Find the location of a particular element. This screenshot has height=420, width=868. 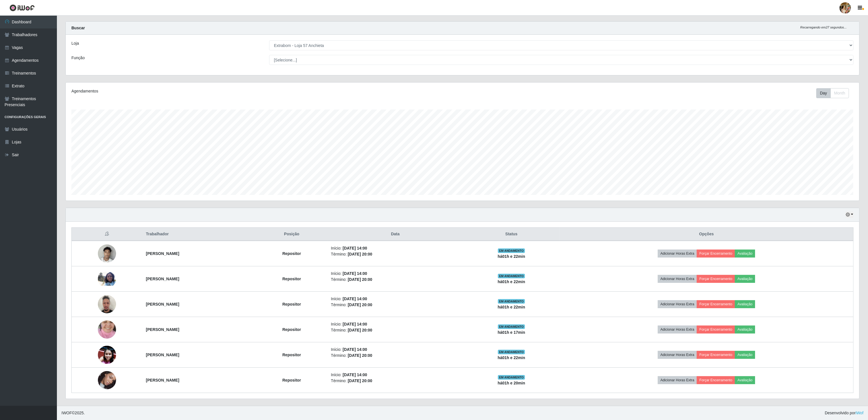

div: Agendamentos is located at coordinates (232, 91).